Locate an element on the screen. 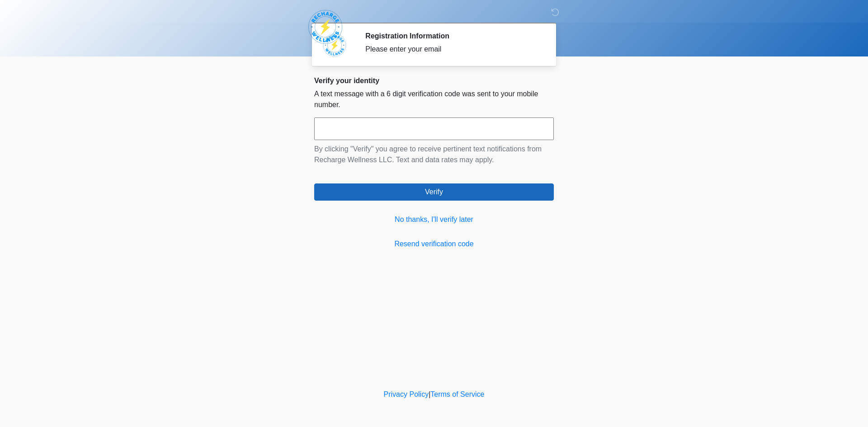  button: Verify is located at coordinates (434, 192).